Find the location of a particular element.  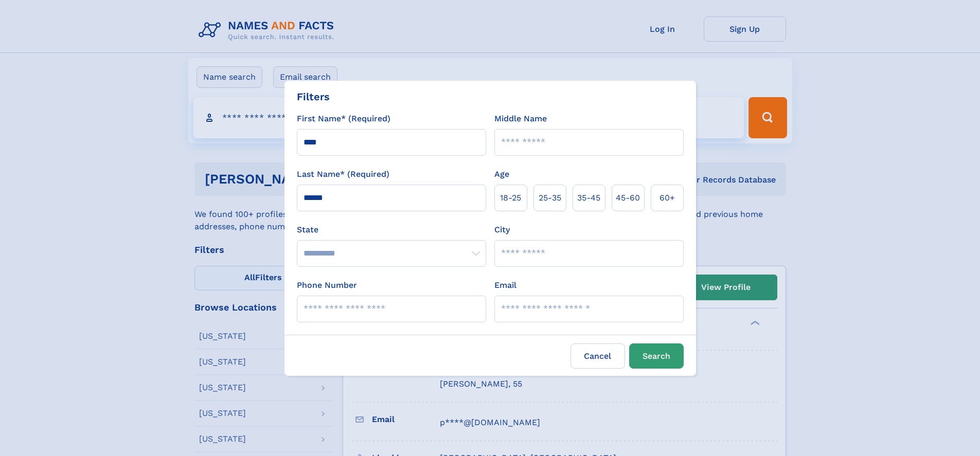

label: First Name* (Required) is located at coordinates (344, 119).